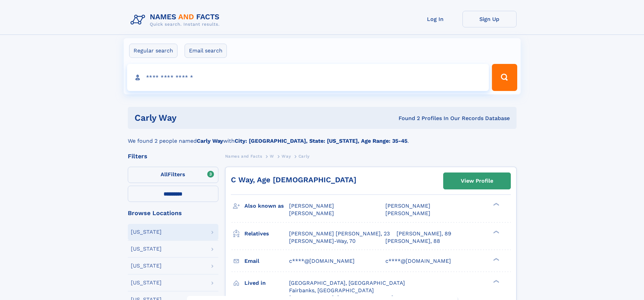 This screenshot has width=644, height=300. Describe the element at coordinates (173, 175) in the screenshot. I see `label: Filters` at that location.